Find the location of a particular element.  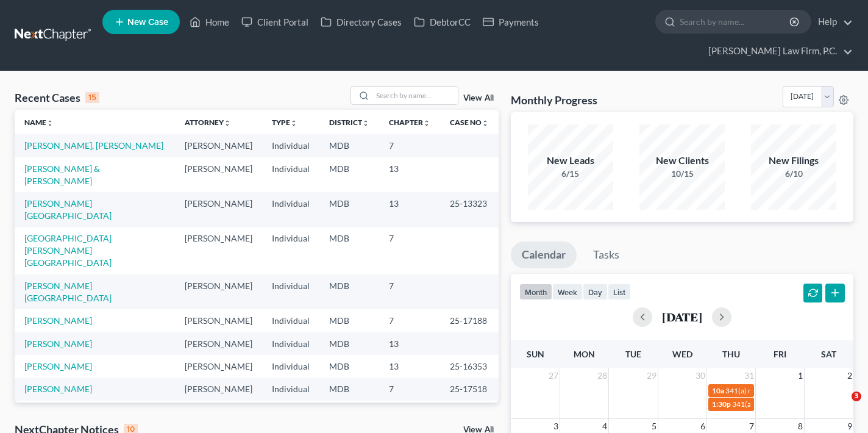

td: 25-17518 is located at coordinates (470, 388).